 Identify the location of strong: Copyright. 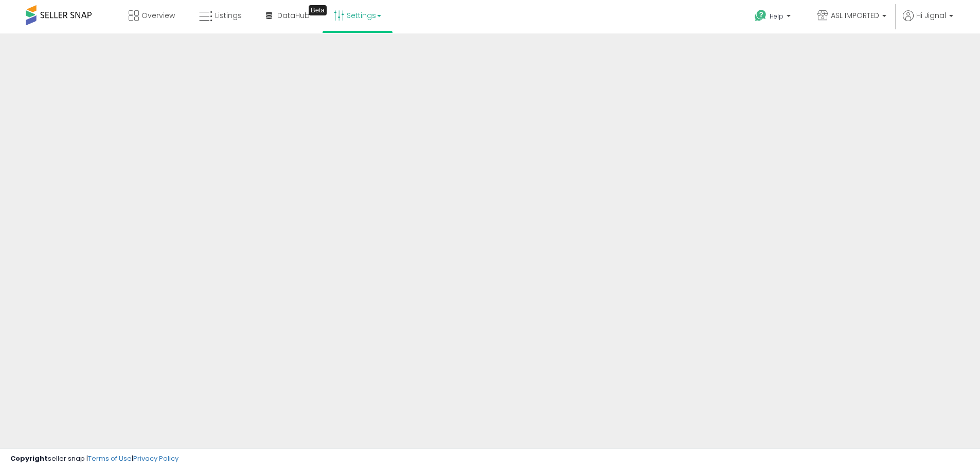
(29, 458).